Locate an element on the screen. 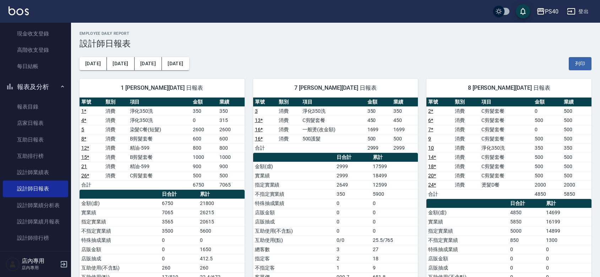 This screenshot has width=600, height=277. th: 日合計 is located at coordinates (179, 194).